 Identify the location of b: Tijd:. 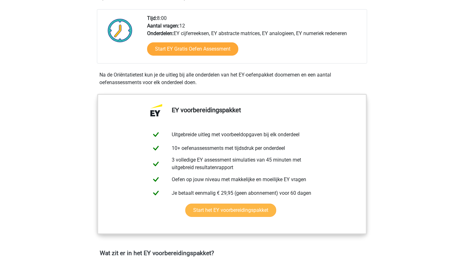
(152, 18).